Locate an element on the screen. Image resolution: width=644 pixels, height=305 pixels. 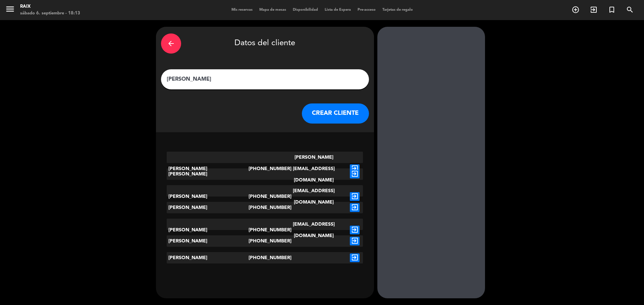
div: sábado 6. septiembre - 18:13 is located at coordinates (50, 13).